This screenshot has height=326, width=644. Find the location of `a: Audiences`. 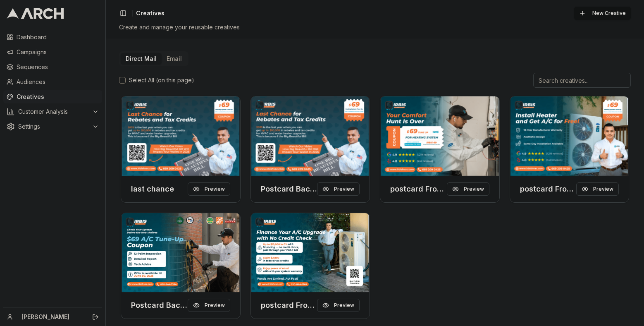

a: Audiences is located at coordinates (52, 82).